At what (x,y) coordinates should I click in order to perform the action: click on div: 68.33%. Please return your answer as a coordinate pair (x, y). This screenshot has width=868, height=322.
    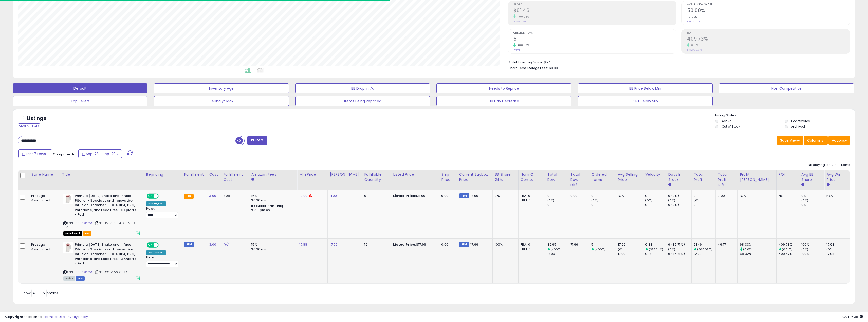
    Looking at the image, I should click on (758, 245).